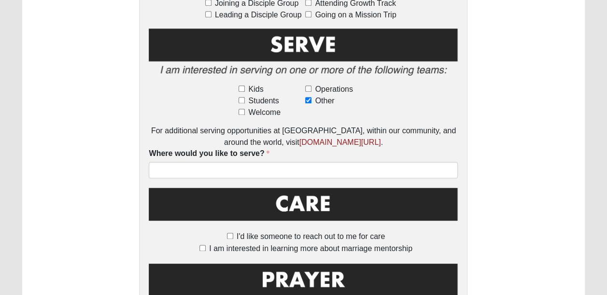 The height and width of the screenshot is (295, 607). What do you see at coordinates (256, 89) in the screenshot?
I see `span: Kids` at bounding box center [256, 89].